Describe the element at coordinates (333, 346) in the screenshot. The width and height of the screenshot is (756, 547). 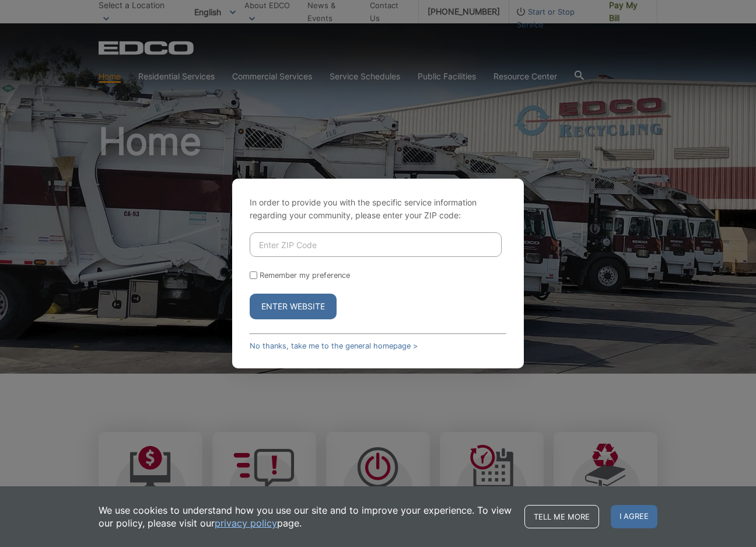
I see `a: No thanks, take me to the general homepage >` at that location.